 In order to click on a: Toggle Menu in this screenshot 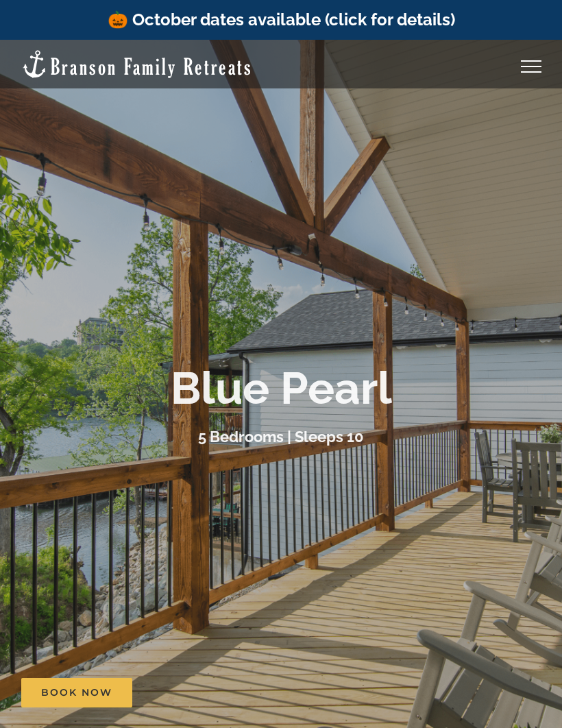, I will do `click(531, 67)`.